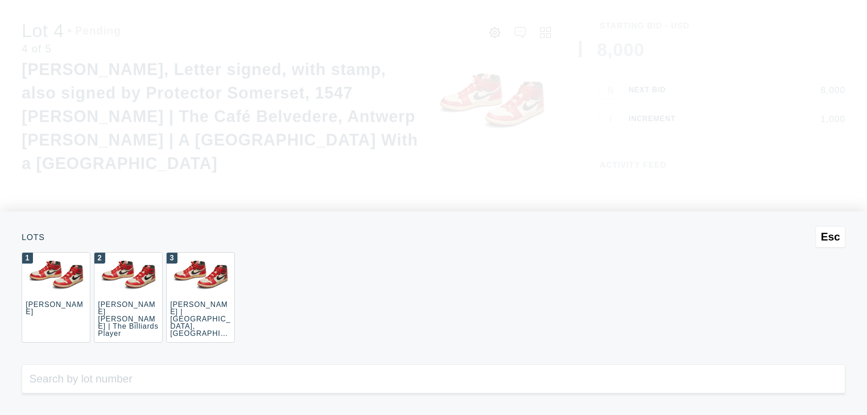 This screenshot has height=415, width=867. What do you see at coordinates (100, 258) in the screenshot?
I see `div: 2` at bounding box center [100, 258].